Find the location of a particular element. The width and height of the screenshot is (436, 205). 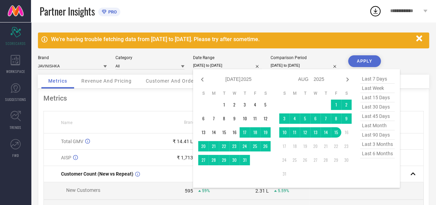

td: Mon Aug 11 2025 is located at coordinates (295, 132).